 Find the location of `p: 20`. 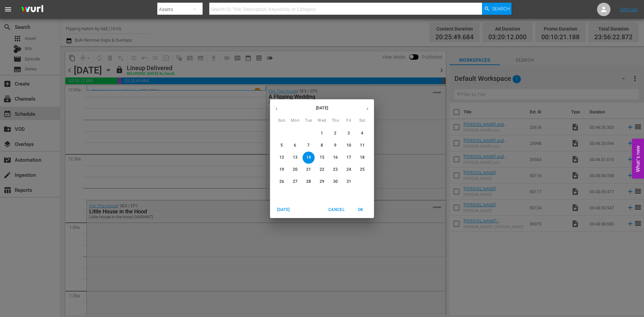

p: 20 is located at coordinates (296, 169).